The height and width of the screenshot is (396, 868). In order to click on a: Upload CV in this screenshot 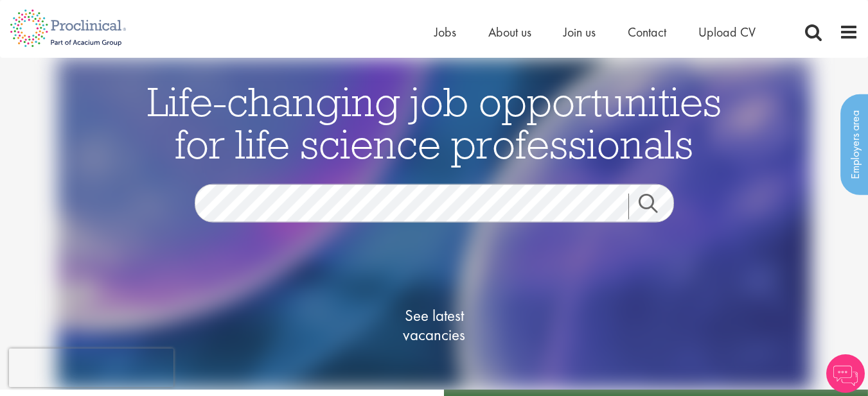, I will do `click(726, 32)`.